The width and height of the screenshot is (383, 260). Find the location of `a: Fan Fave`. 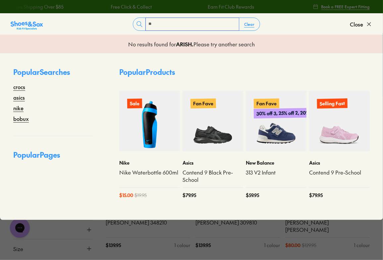

a: Fan Fave is located at coordinates (213, 121).